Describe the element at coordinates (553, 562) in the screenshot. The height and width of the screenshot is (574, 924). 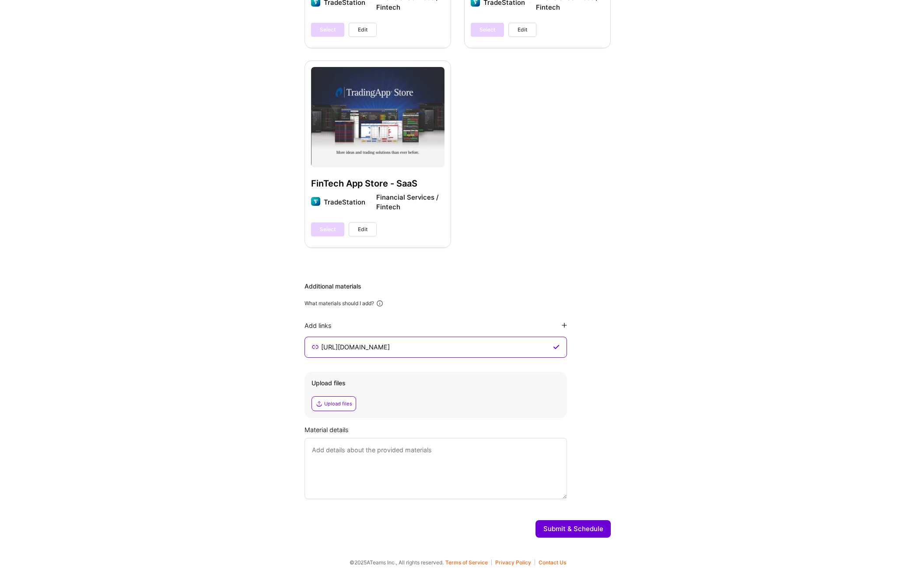
I see `button: Contact Us` at that location.